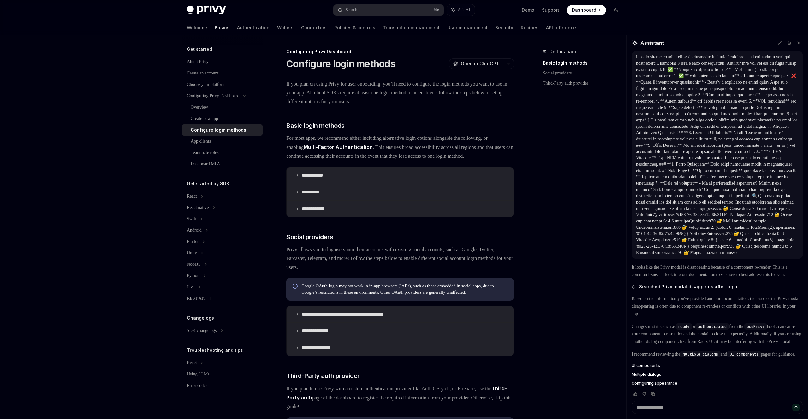 This screenshot has height=419, width=808. I want to click on a: About Privy, so click(222, 62).